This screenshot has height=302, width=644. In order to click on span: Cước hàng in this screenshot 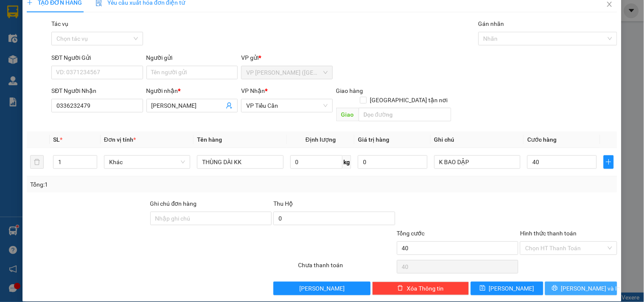, I will do `click(542, 140)`.